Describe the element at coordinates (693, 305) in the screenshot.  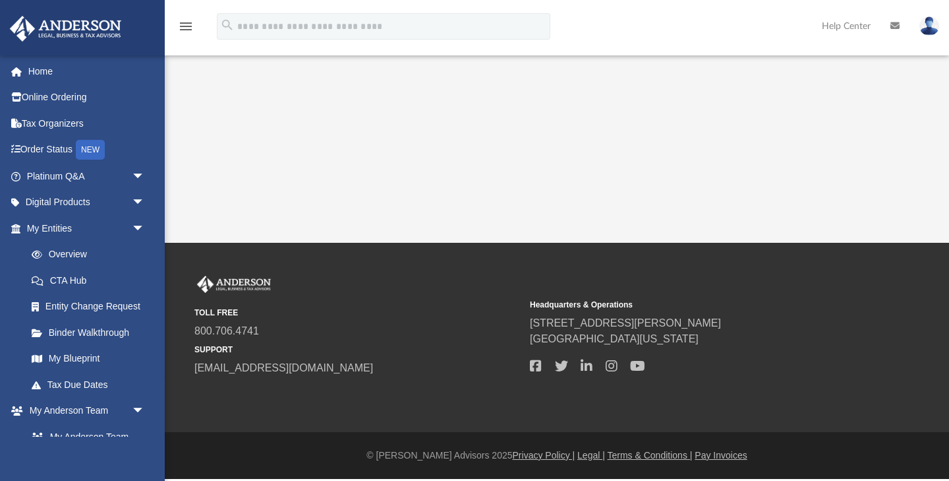
I see `small: Headquarters & Operations` at that location.